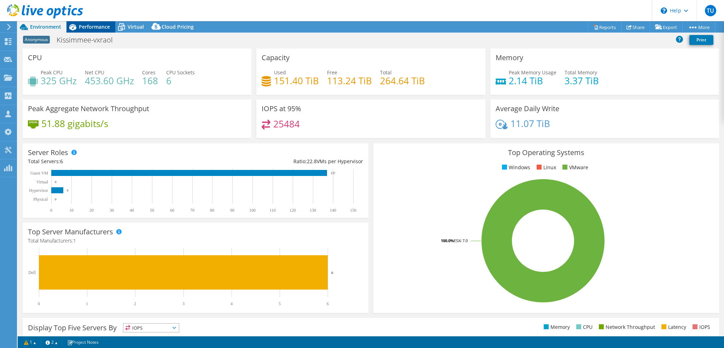  What do you see at coordinates (273, 210) in the screenshot?
I see `text: 110` at bounding box center [273, 210].